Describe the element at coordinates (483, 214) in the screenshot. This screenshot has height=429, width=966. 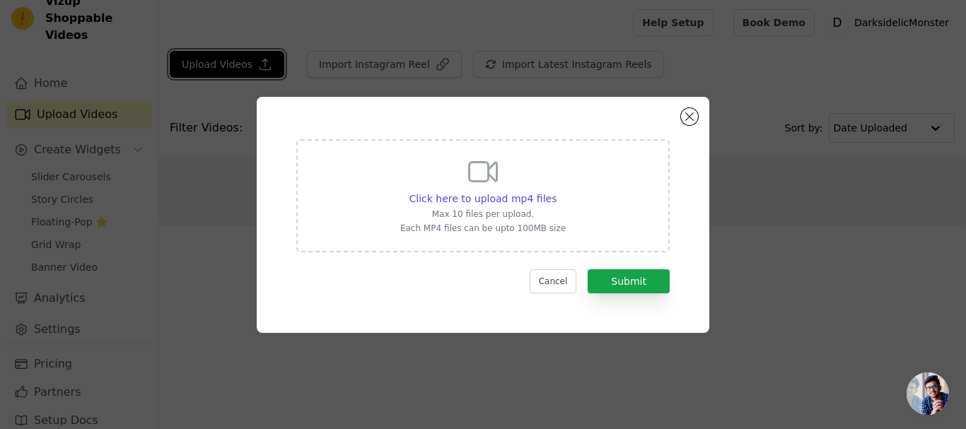
I see `p: Max 10 files per upload.` at that location.